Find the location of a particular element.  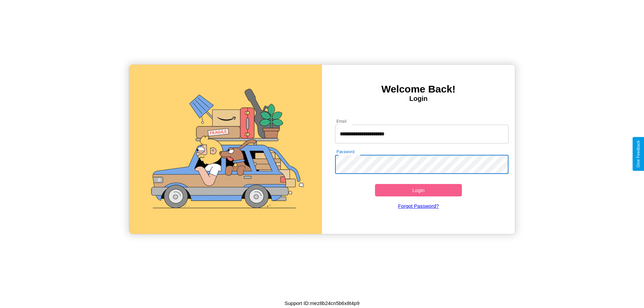

p: Support ID: mez8b24cn5b6x8t4p9 is located at coordinates (322, 303).